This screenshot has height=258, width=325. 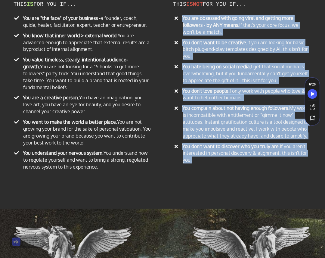 What do you see at coordinates (242, 26) in the screenshot?
I see `li: If that's your core focus, we won't be a match.` at bounding box center [242, 26].